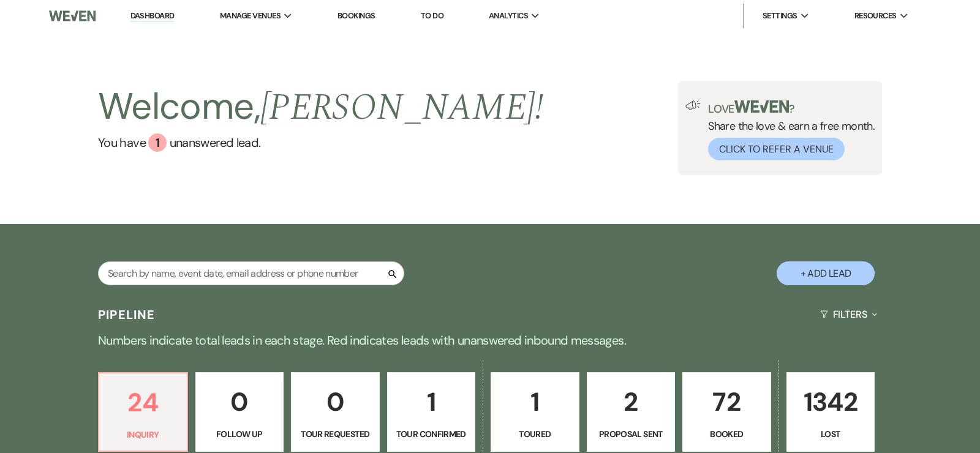  Describe the element at coordinates (762, 107) in the screenshot. I see `img: weven-logo-green.svg` at that location.